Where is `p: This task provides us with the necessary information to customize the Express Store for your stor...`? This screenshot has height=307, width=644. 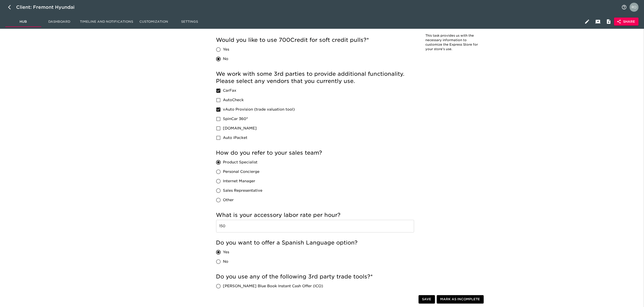
p: This task provides us with the necessary information to customize the Express Store for your stor... is located at coordinates (453, 42).